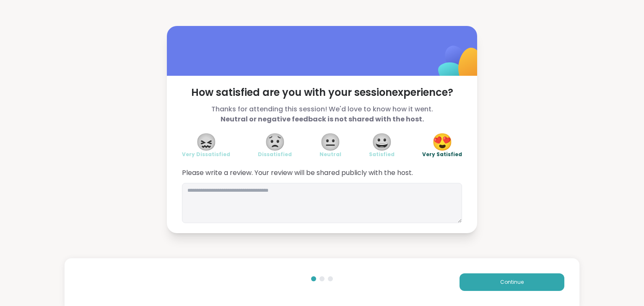 The height and width of the screenshot is (306, 644). Describe the element at coordinates (206, 154) in the screenshot. I see `span: Very Dissatisfied` at that location.